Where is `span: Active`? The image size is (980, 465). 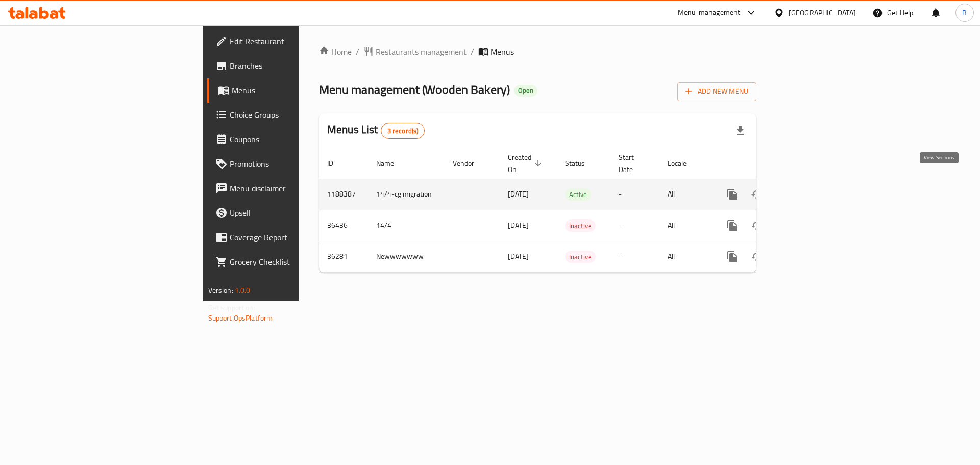 span: Active is located at coordinates (578, 194).